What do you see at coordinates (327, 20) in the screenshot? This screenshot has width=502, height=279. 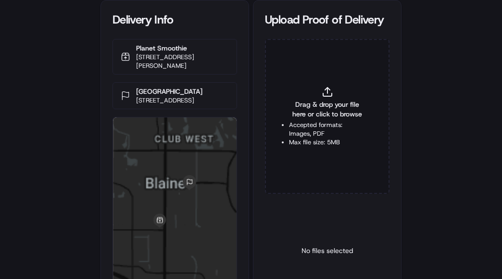 I see `div: Upload Proof of Delivery` at bounding box center [327, 20].